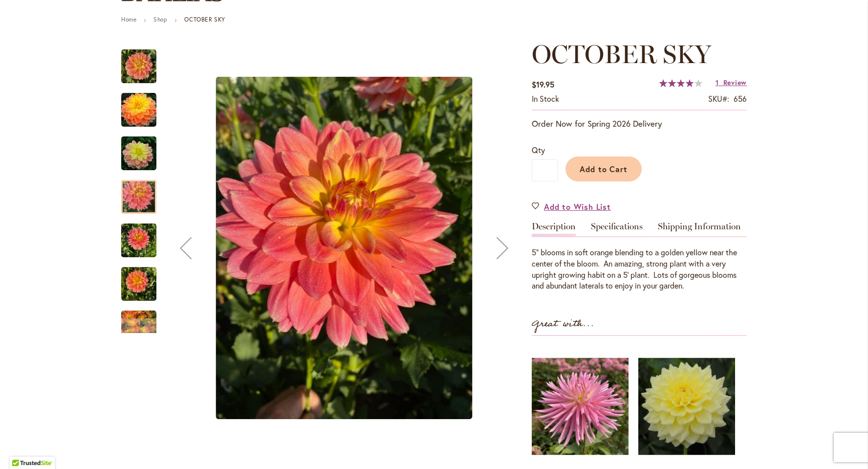  What do you see at coordinates (616, 229) in the screenshot?
I see `a: Specifications` at bounding box center [616, 229].